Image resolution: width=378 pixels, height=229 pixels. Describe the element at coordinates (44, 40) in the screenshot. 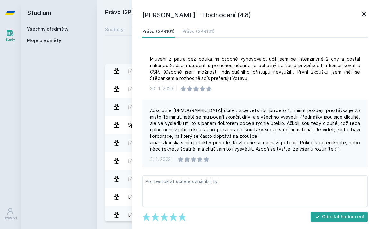

I see `span: Moje předměty` at that location.